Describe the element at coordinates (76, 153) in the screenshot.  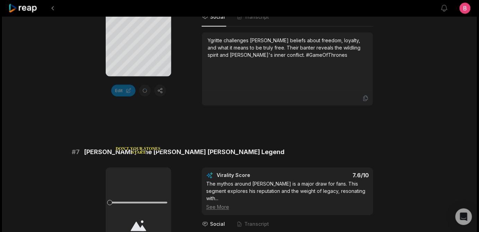
I see `span: # 7` at that location.